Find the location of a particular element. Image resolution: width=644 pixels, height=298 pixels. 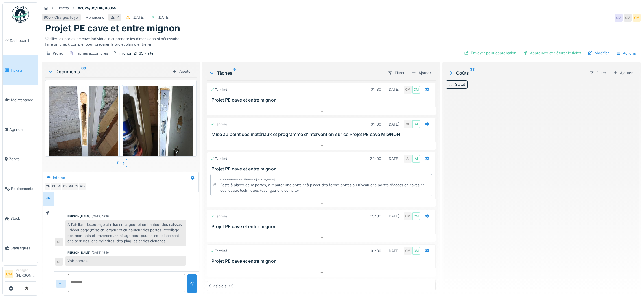

li: CM is located at coordinates (9, 274).